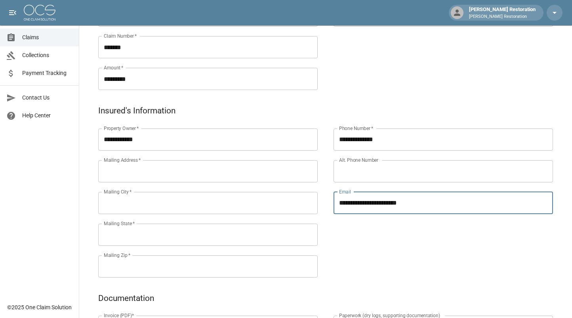 This screenshot has height=318, width=572. What do you see at coordinates (114, 67) in the screenshot?
I see `label: Amount` at bounding box center [114, 67].